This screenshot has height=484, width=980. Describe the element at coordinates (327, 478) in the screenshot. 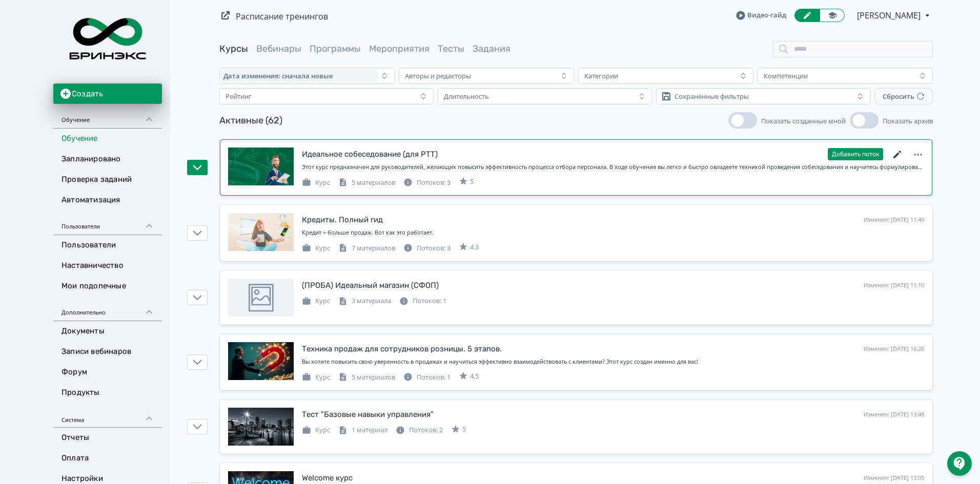

I see `div: Welcome курс` at that location.